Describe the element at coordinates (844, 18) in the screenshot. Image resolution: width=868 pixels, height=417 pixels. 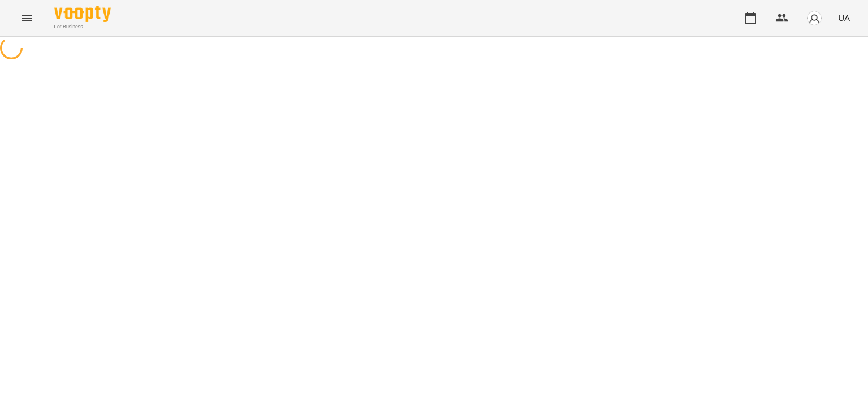
I see `button: UA` at that location.